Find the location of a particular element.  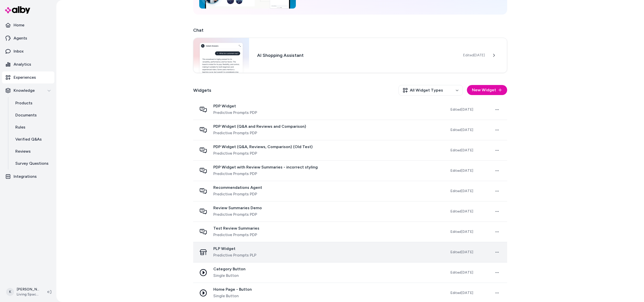

a: Documents is located at coordinates (32, 115).